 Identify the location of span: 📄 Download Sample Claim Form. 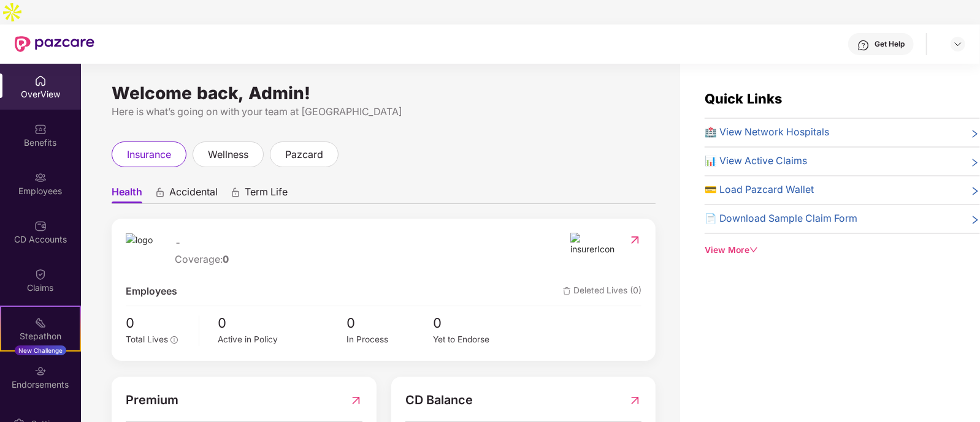
(781, 219).